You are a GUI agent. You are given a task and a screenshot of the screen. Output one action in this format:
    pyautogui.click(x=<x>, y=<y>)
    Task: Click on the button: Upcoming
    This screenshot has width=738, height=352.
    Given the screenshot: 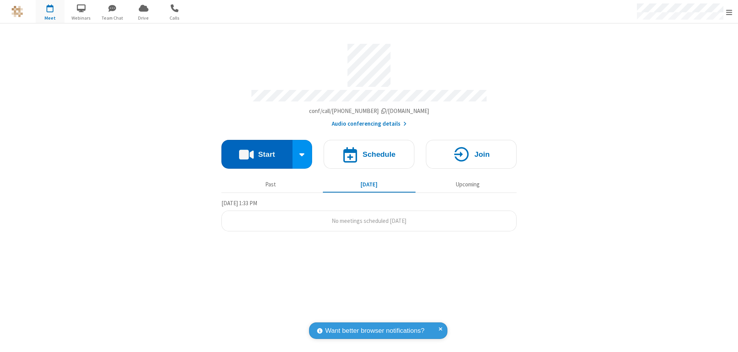 What is the action you would take?
    pyautogui.click(x=467, y=184)
    